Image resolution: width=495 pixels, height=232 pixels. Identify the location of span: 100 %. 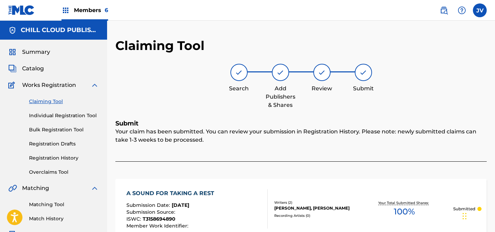
(404, 212).